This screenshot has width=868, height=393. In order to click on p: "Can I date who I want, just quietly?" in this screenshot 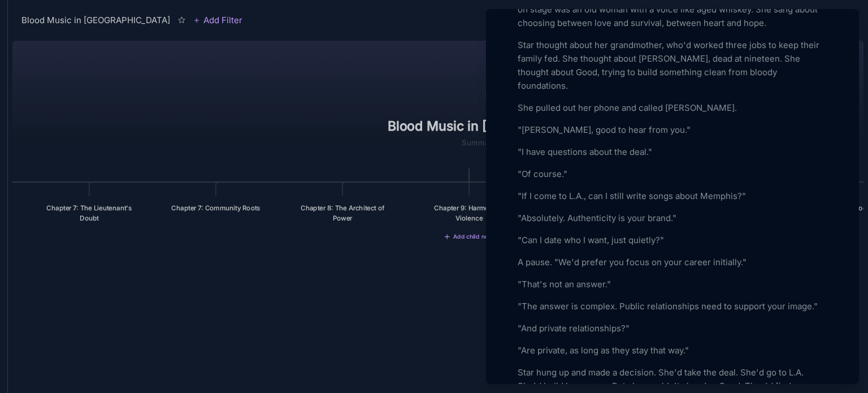, I will do `click(673, 240)`.